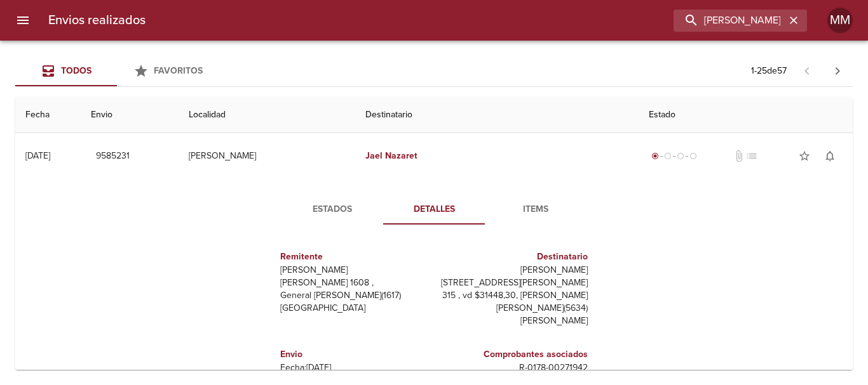 This screenshot has height=385, width=868. I want to click on div: Tabs Envios, so click(117, 71).